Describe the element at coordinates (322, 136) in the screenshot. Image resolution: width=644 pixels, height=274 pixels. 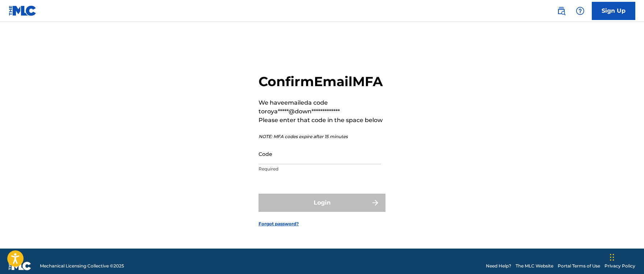
I see `p: NOTE: MFA codes expire after 15 minutes` at that location.